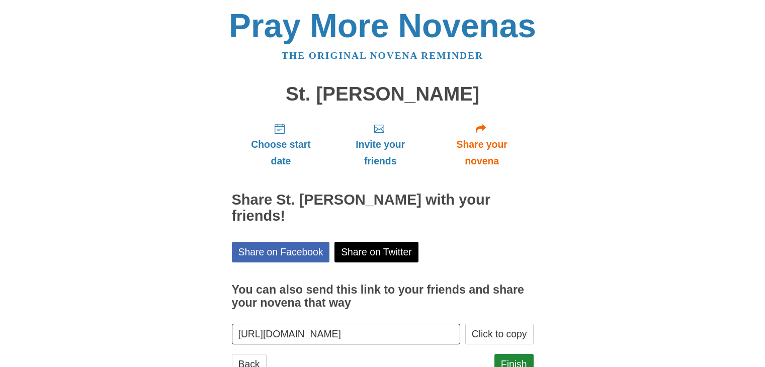 This screenshot has height=367, width=765. What do you see at coordinates (281, 252) in the screenshot?
I see `a: Share on Facebook` at bounding box center [281, 252].